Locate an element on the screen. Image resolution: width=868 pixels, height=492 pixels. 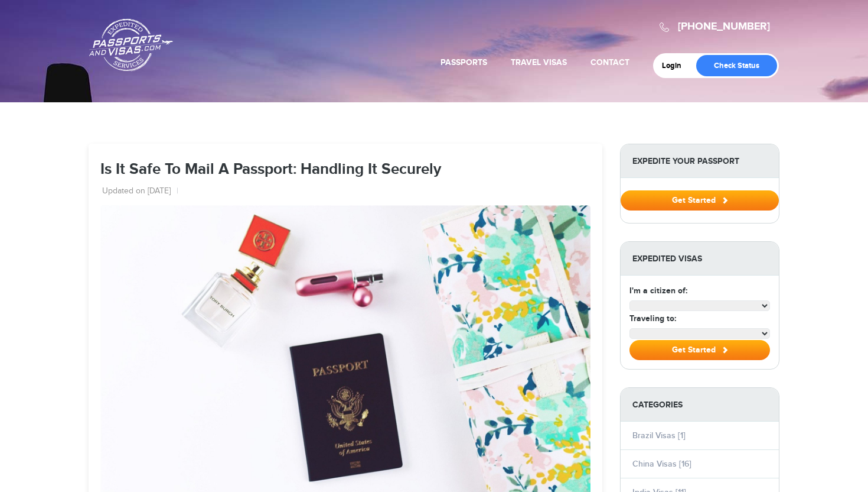
label: Traveling to: is located at coordinates (653, 318).